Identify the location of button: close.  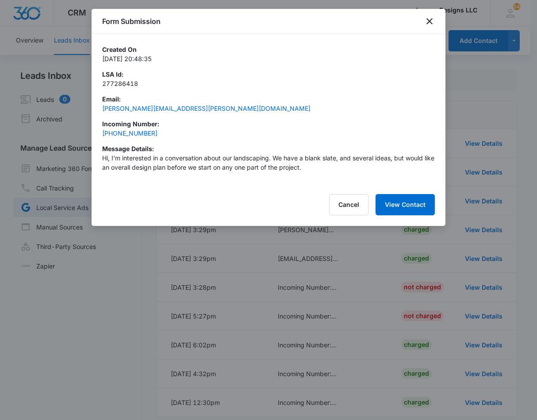
(430, 21).